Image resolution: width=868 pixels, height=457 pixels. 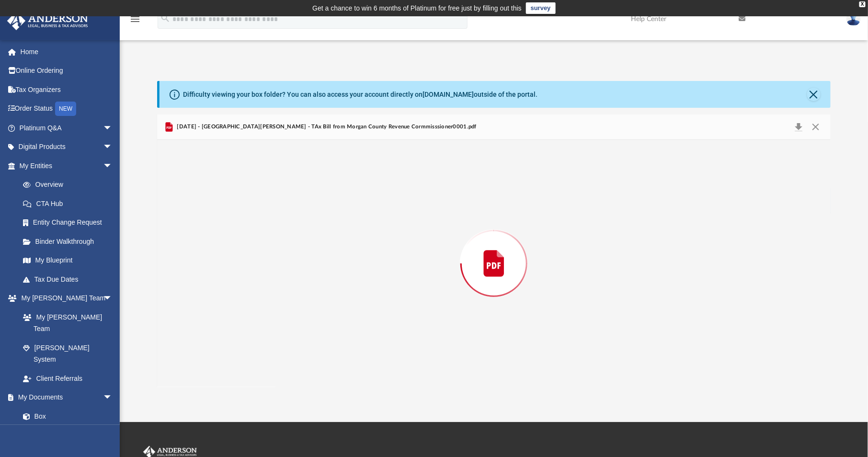 What do you see at coordinates (417, 8) in the screenshot?
I see `div: Get a chance to win 6 months of Platinum for free just by filling out this` at bounding box center [417, 8].